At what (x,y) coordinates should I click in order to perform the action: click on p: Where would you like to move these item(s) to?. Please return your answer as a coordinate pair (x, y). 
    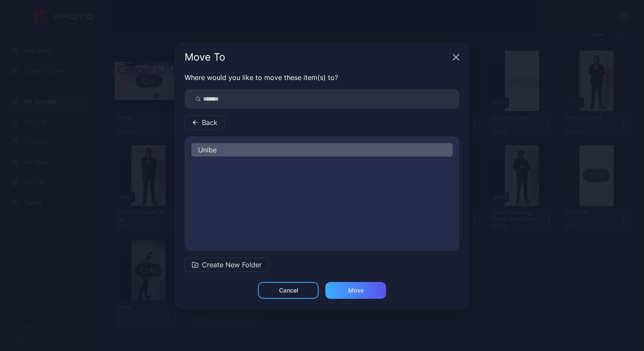
    Looking at the image, I should click on (322, 77).